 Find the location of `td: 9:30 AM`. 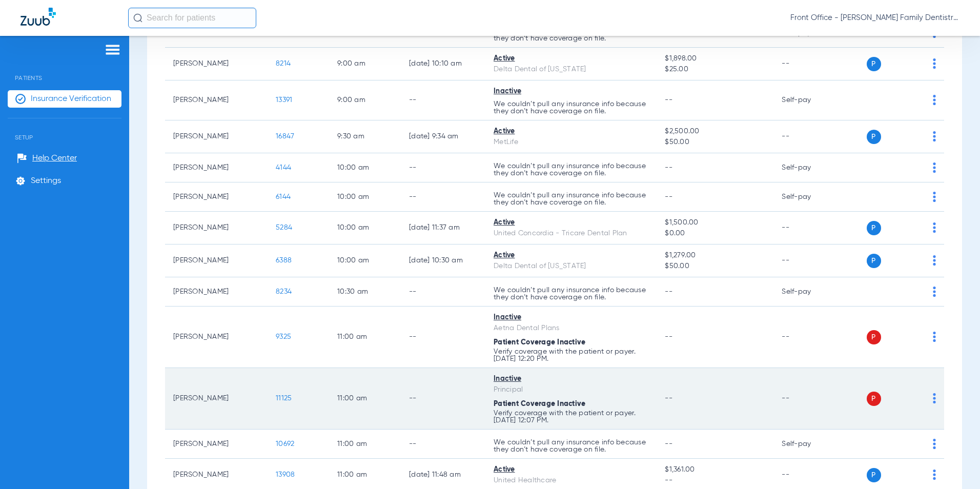

td: 9:30 AM is located at coordinates (365, 137).